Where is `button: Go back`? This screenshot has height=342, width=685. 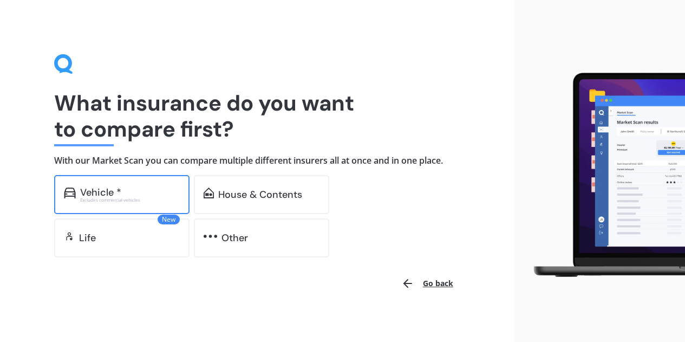 button: Go back is located at coordinates (427, 283).